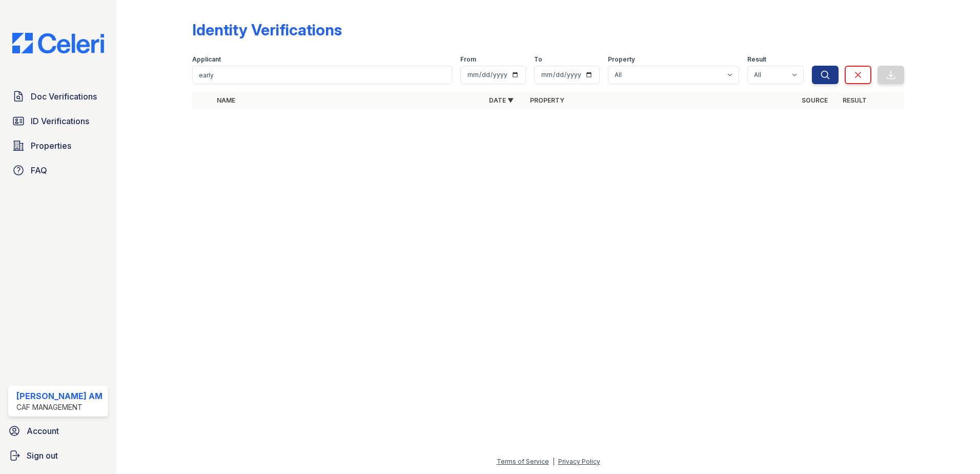  I want to click on span: Properties, so click(51, 146).